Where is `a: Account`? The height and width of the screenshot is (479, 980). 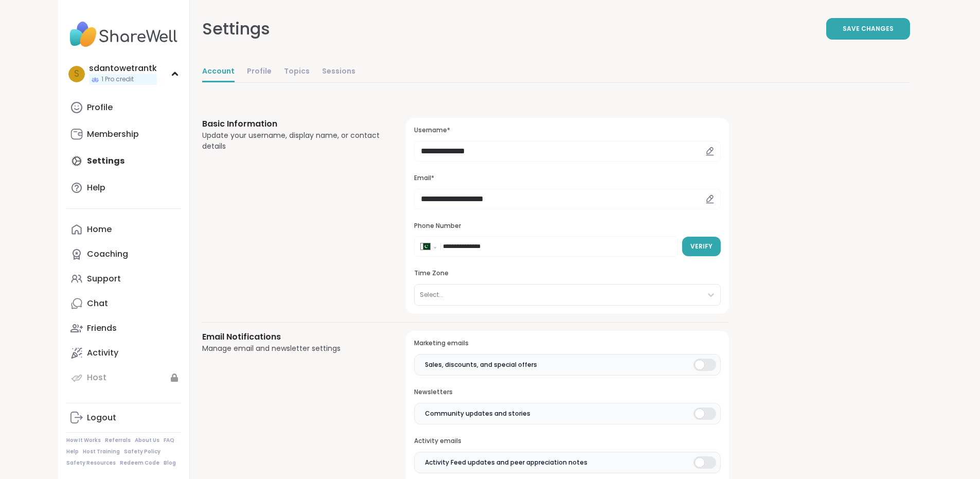
a: Account is located at coordinates (218, 72).